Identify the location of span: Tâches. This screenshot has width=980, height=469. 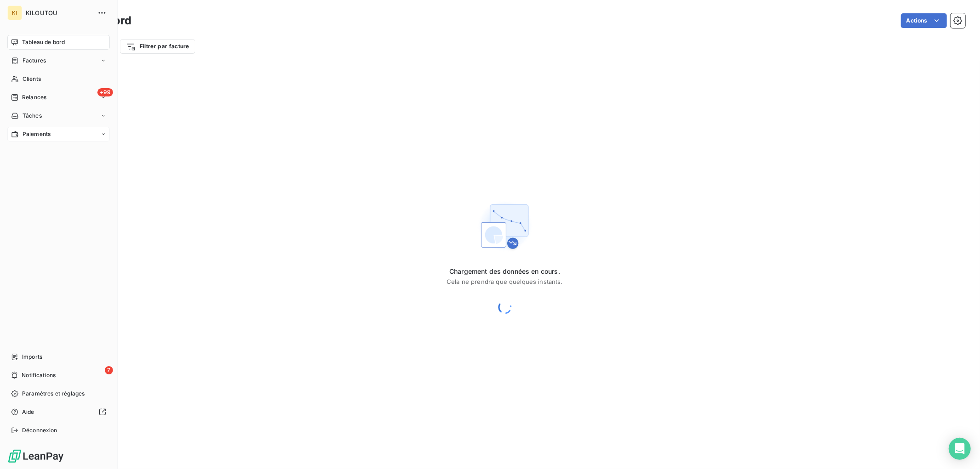
(32, 116).